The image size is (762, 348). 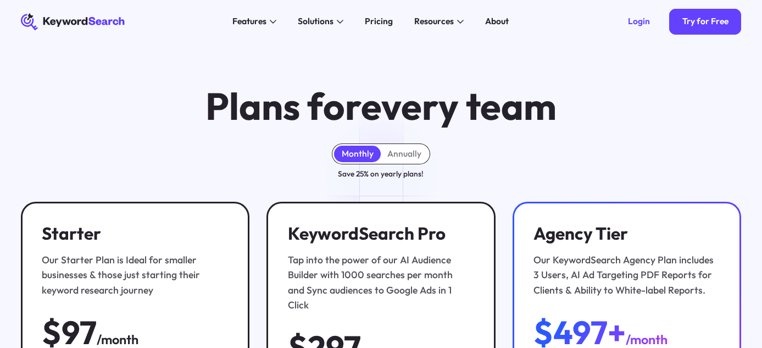 I want to click on h3: Agency Tier, so click(x=624, y=233).